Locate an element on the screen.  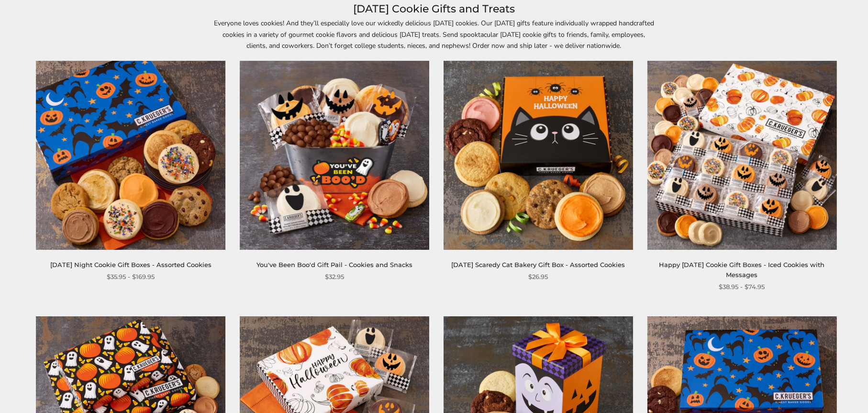
span: $32.95 is located at coordinates (334, 277).